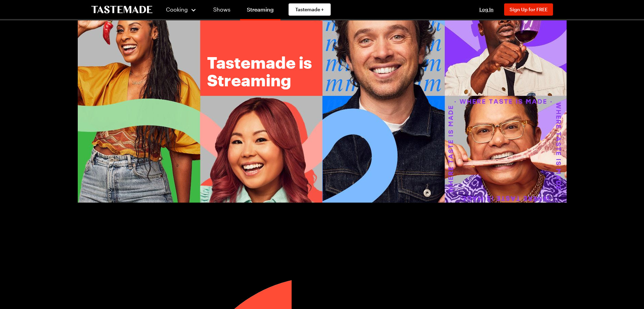 The width and height of the screenshot is (644, 309). Describe the element at coordinates (177, 9) in the screenshot. I see `span: Cooking` at that location.